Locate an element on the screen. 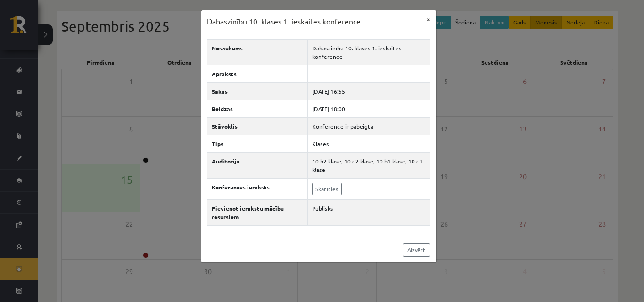 This screenshot has height=302, width=644. th: Apraksts is located at coordinates (257, 74).